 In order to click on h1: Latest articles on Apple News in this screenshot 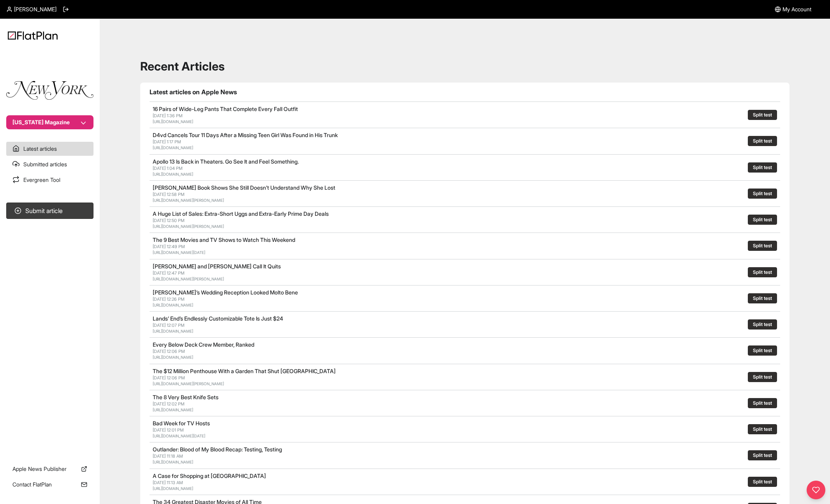, I will do `click(465, 92)`.